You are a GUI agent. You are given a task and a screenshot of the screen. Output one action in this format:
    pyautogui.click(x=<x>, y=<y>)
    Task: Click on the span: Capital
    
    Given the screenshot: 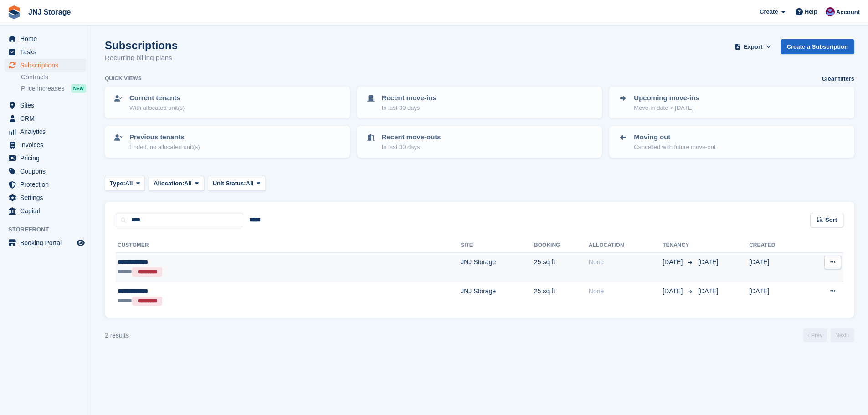 What is the action you would take?
    pyautogui.click(x=47, y=211)
    